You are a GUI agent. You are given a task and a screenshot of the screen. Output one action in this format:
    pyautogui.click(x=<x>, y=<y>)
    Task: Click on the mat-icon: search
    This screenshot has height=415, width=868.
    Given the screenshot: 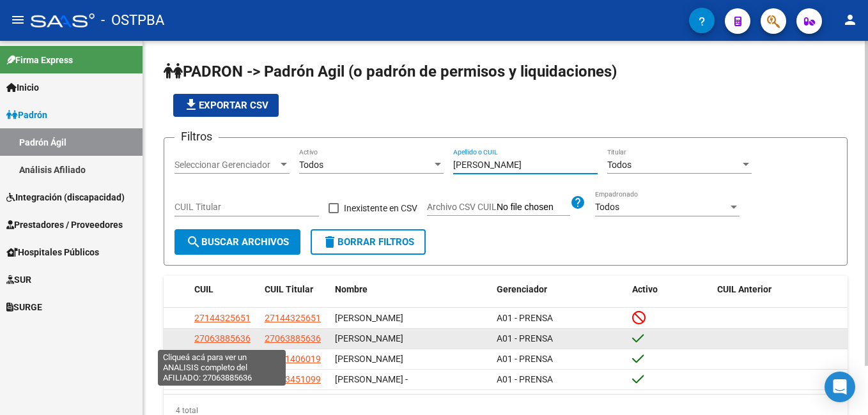 What is the action you would take?
    pyautogui.click(x=194, y=242)
    